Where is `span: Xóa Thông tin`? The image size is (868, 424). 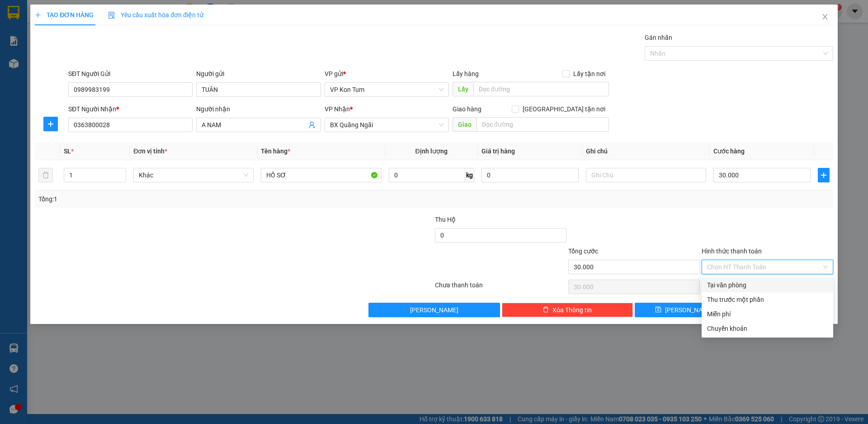 span: Xóa Thông tin is located at coordinates (571, 310).